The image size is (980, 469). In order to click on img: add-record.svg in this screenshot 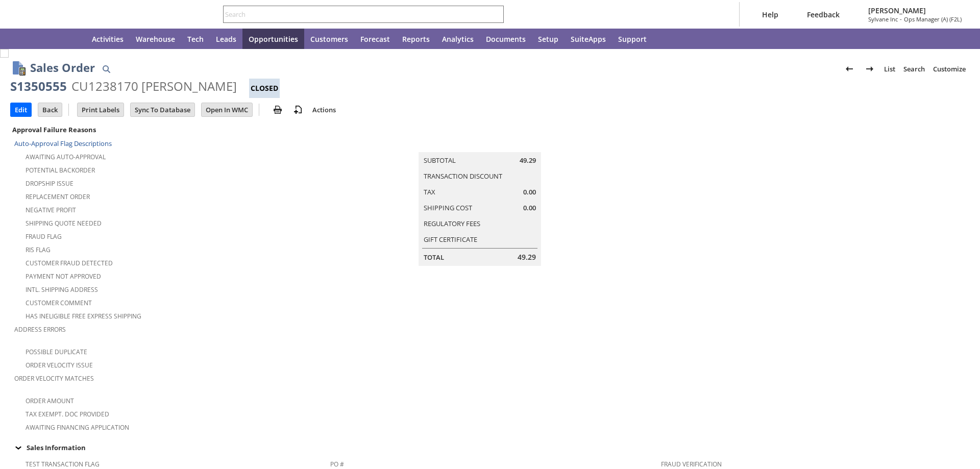, I will do `click(298, 110)`.